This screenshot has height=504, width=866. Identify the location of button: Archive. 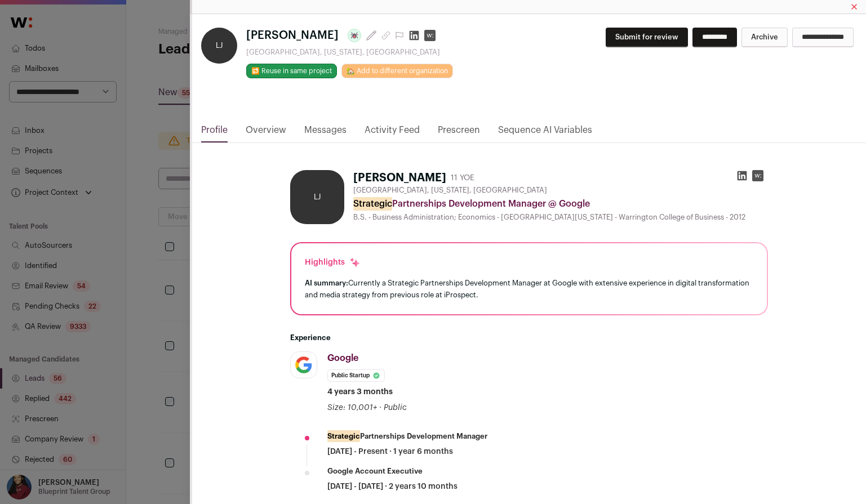
(765, 37).